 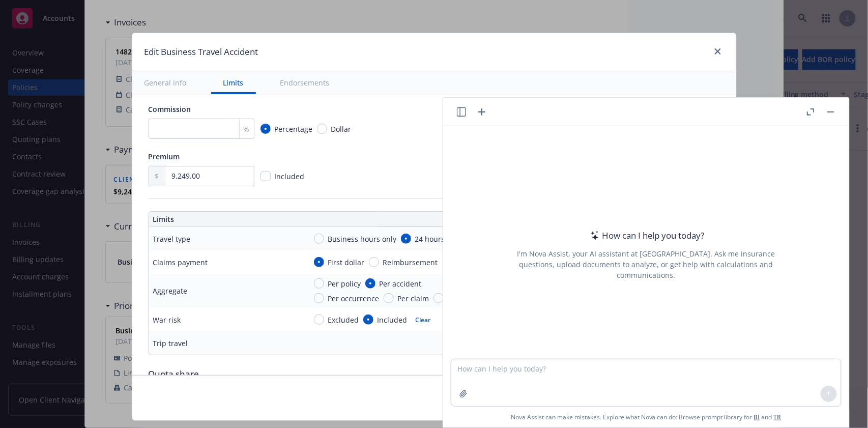 What do you see at coordinates (210, 176) in the screenshot?
I see `input: 0.00` at bounding box center [210, 176].